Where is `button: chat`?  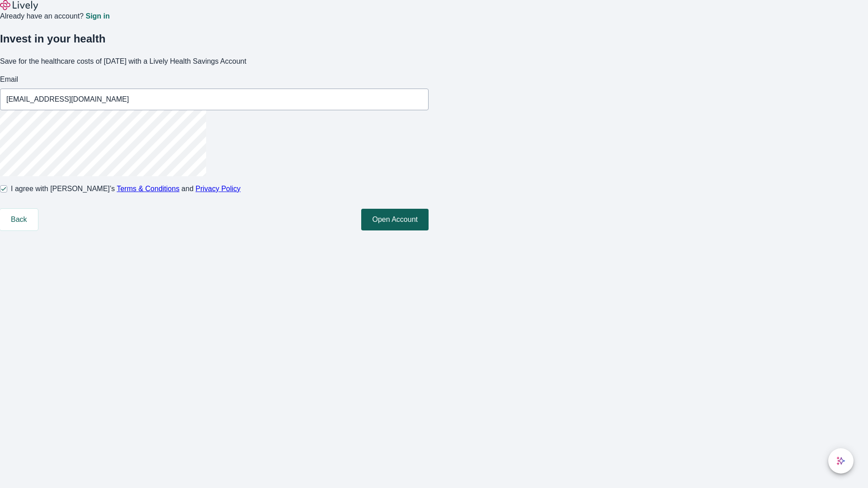
button: chat is located at coordinates (841, 461).